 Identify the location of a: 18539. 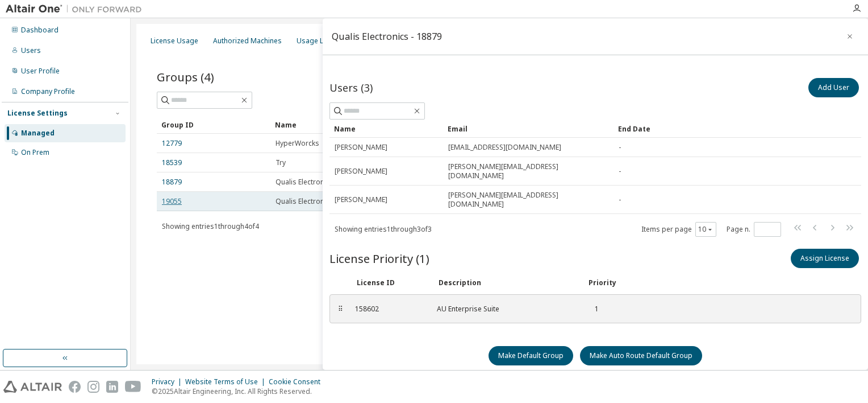
(172, 163).